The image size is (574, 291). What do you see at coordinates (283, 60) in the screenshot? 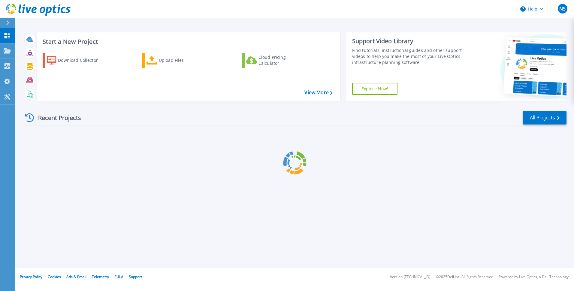
I see `div: Cloud Pricing Calculator` at bounding box center [283, 60].